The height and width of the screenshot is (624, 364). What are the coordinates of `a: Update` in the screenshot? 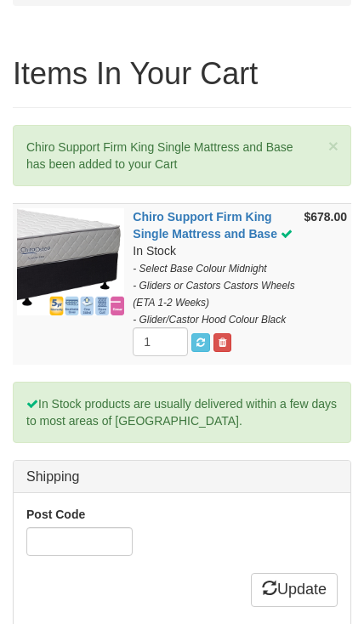 It's located at (294, 590).